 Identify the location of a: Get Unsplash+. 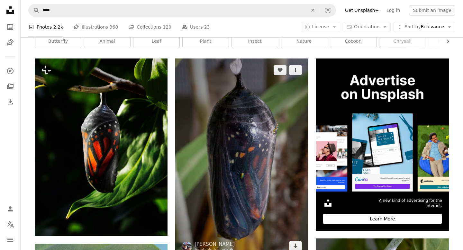
(362, 10).